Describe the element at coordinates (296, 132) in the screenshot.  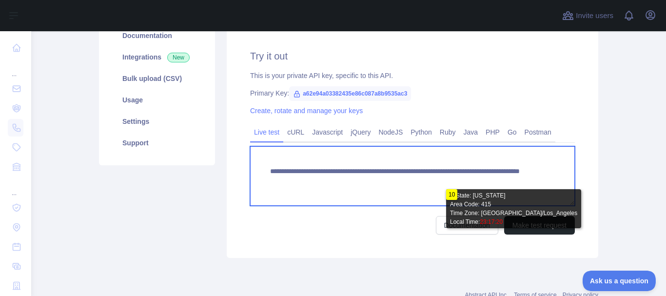
I see `a: cURL` at that location.